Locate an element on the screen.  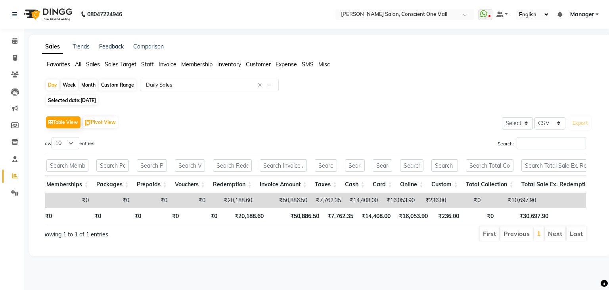
span: Sales Target is located at coordinates (121, 64).